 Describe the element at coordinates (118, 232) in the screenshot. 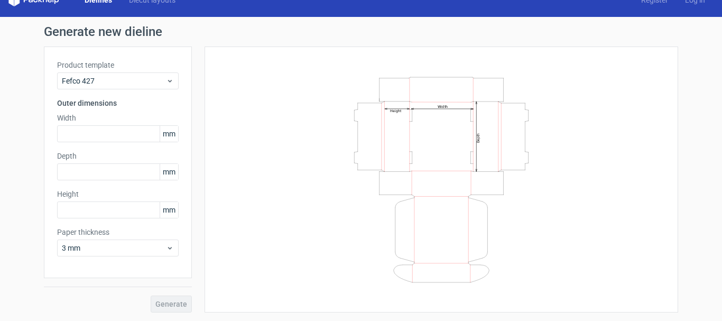

I see `label: Paper thickness` at that location.